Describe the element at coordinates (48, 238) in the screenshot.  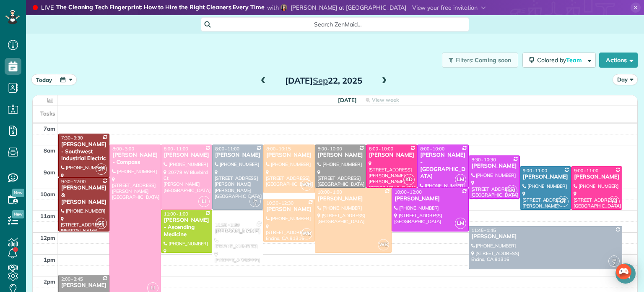
I see `span: 12pm` at that location.